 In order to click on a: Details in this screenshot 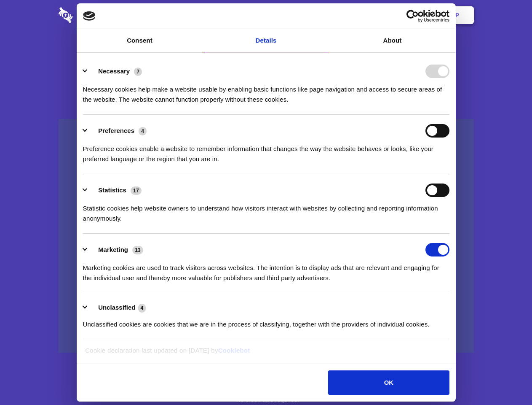, I will do `click(266, 40)`.